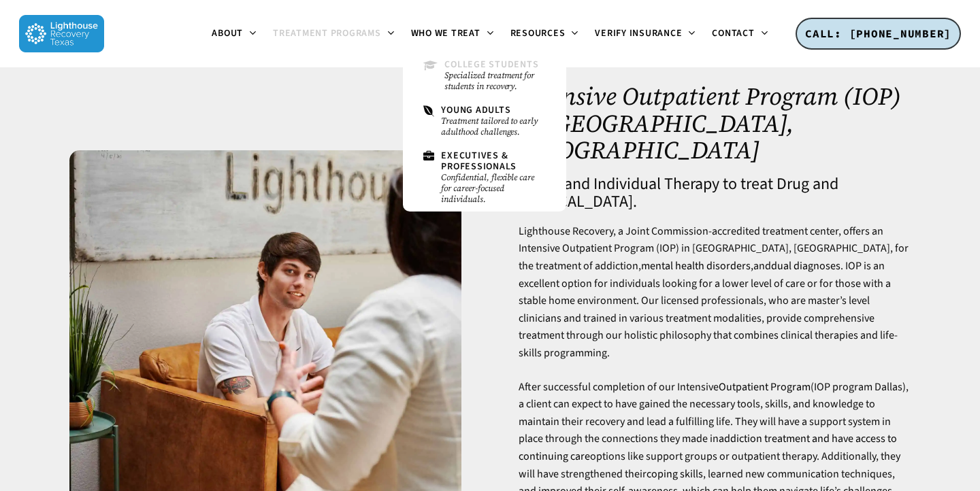  What do you see at coordinates (453, 34) in the screenshot?
I see `a: Who We Treat` at bounding box center [453, 34].